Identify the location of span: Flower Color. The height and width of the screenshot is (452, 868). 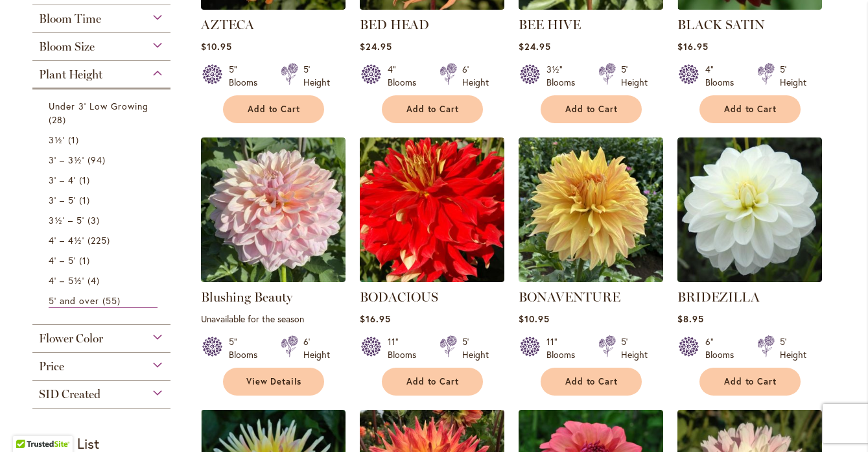
(71, 339).